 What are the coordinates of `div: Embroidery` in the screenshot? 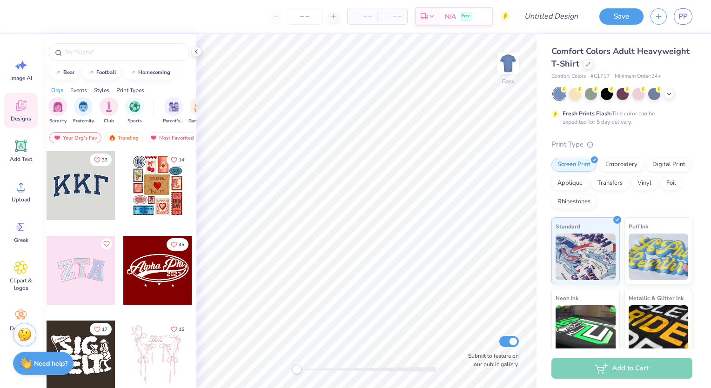 It's located at (621, 165).